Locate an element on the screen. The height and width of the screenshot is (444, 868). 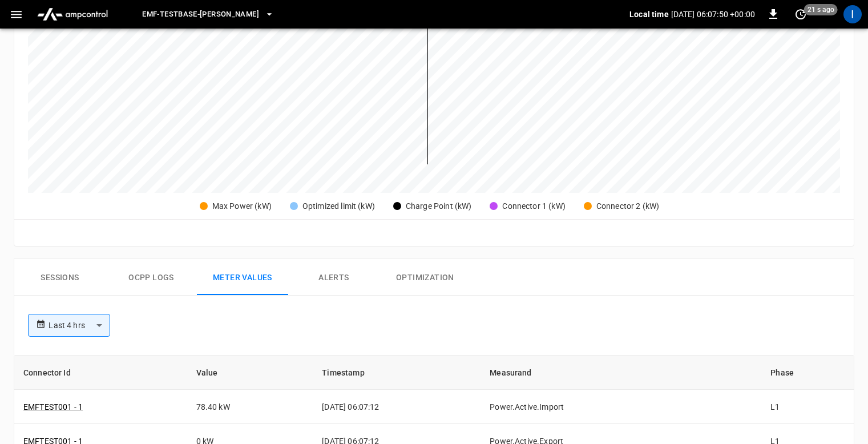
th: Measurand is located at coordinates (621, 372).